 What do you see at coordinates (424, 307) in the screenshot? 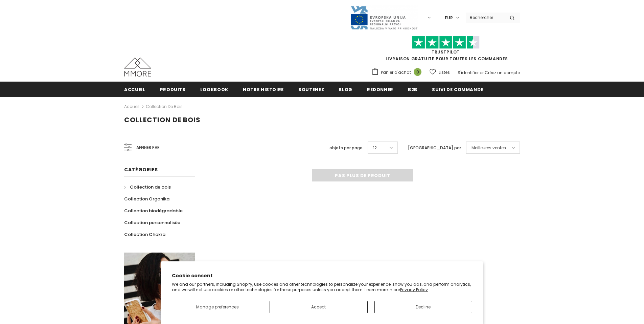
I see `button: Decline` at bounding box center [424, 307].